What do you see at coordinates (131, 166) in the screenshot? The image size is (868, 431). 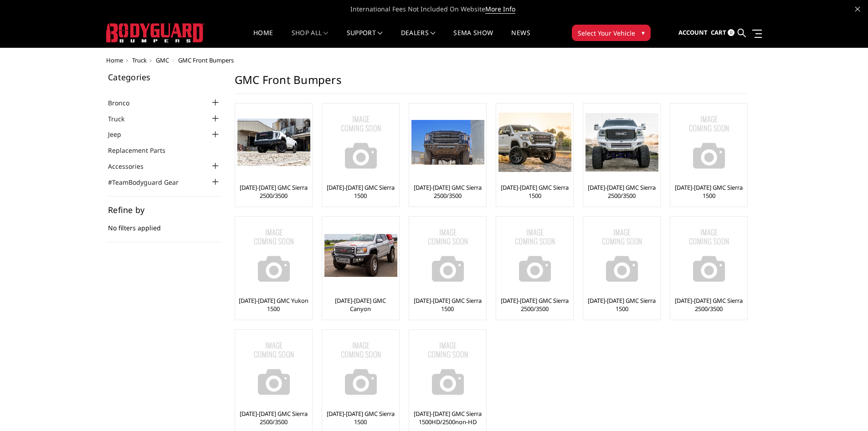 I see `a: Accessories` at bounding box center [131, 166].